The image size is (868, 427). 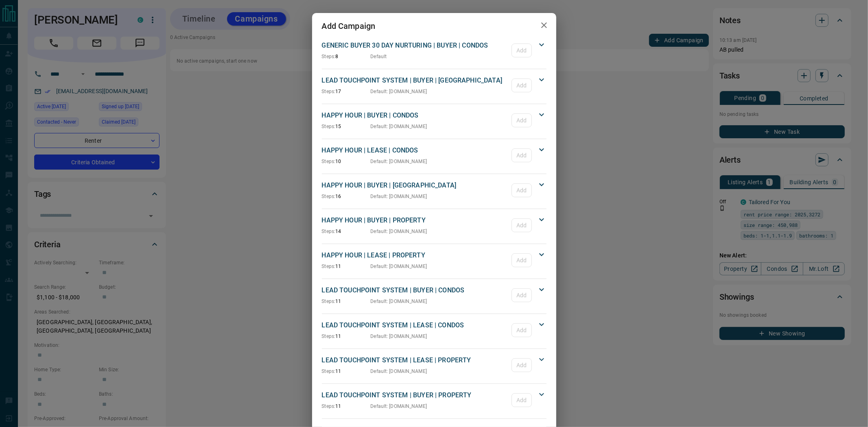 I want to click on p: 15, so click(x=346, y=127).